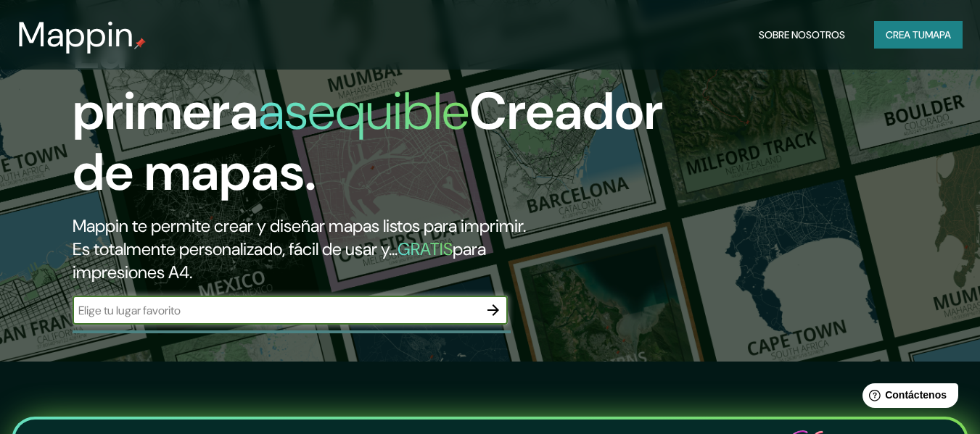 The width and height of the screenshot is (980, 434). What do you see at coordinates (140, 43) in the screenshot?
I see `img: pin de mapeo` at bounding box center [140, 43].